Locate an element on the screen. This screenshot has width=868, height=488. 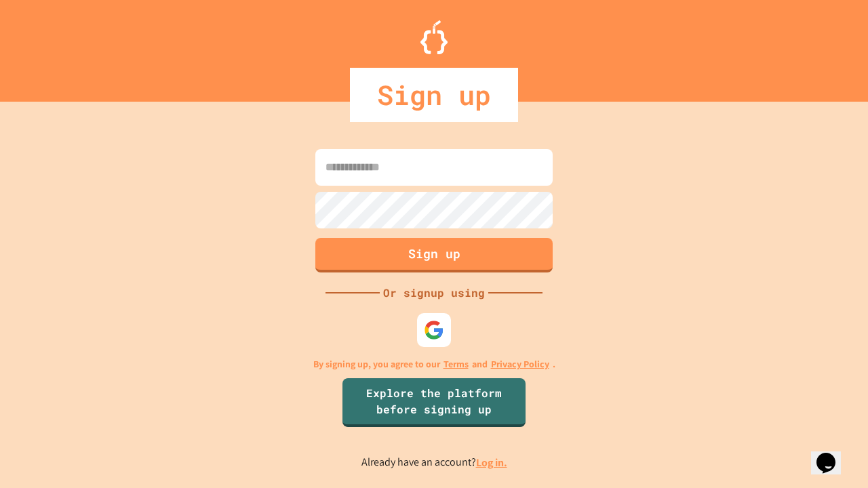
button: Sign up is located at coordinates (434, 255).